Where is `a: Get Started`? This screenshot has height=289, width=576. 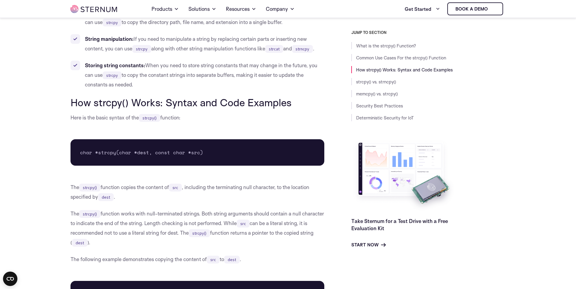
a: Get Started is located at coordinates (423, 9).